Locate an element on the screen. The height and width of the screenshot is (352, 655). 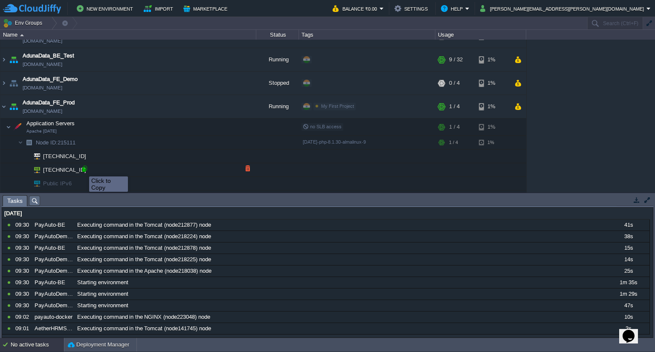
div: No active tasks is located at coordinates (37, 345).